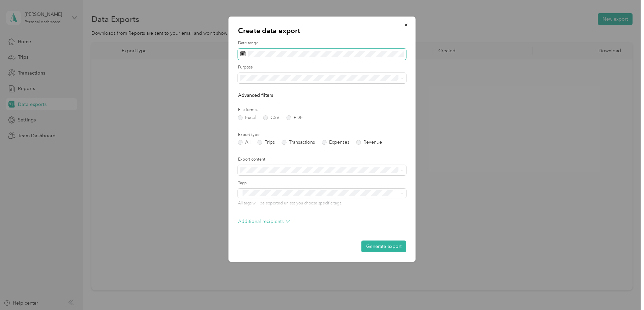 The height and width of the screenshot is (310, 644). I want to click on label: Export content, so click(322, 160).